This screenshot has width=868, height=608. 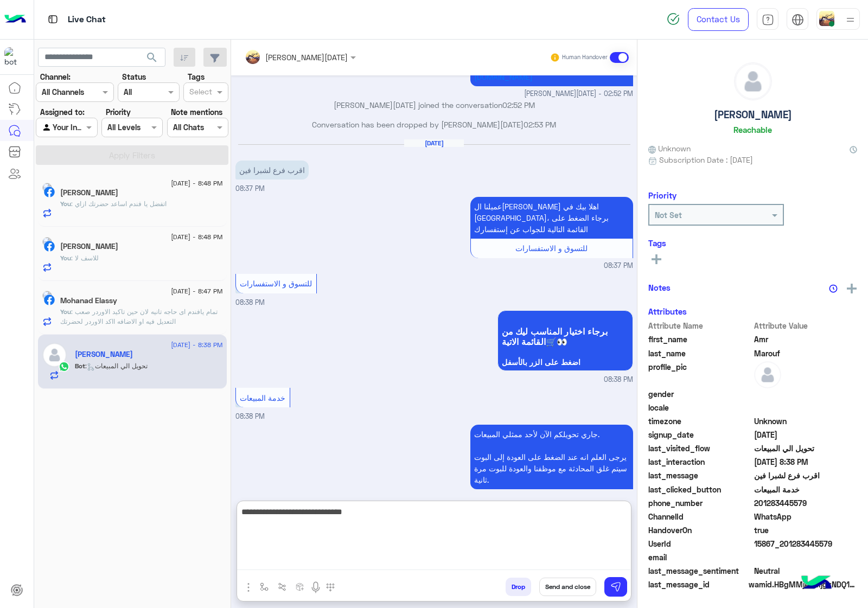 I want to click on span: 08:37 PM, so click(x=618, y=266).